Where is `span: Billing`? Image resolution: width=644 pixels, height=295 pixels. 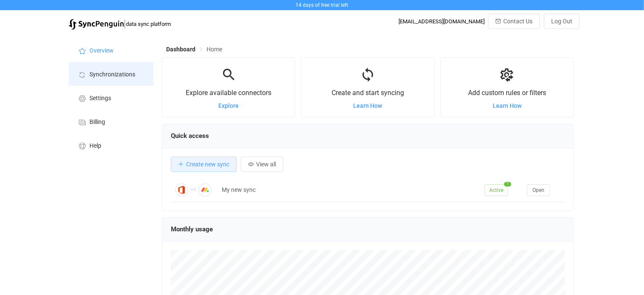 span: Billing is located at coordinates (97, 122).